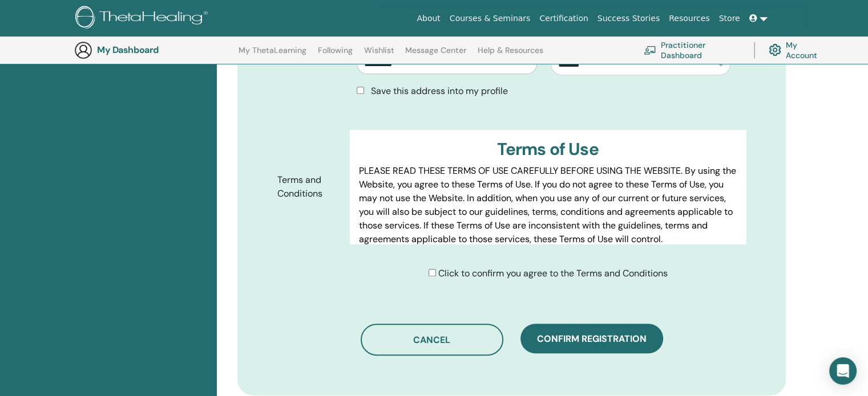 This screenshot has width=868, height=396. I want to click on a: Courses & Seminars, so click(490, 18).